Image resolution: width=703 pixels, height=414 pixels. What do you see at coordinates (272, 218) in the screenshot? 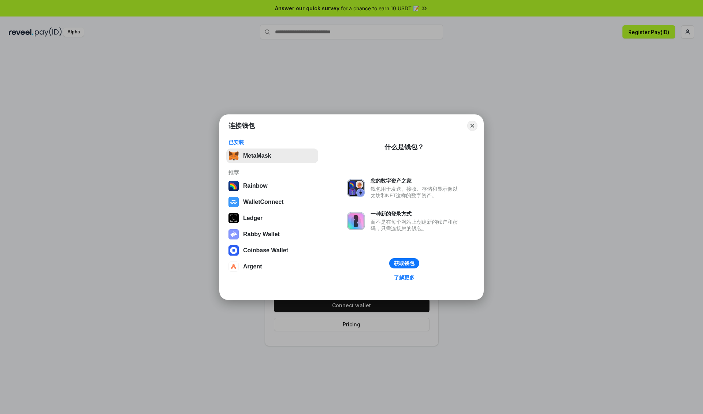
I see `button: Ledger` at bounding box center [272, 218].